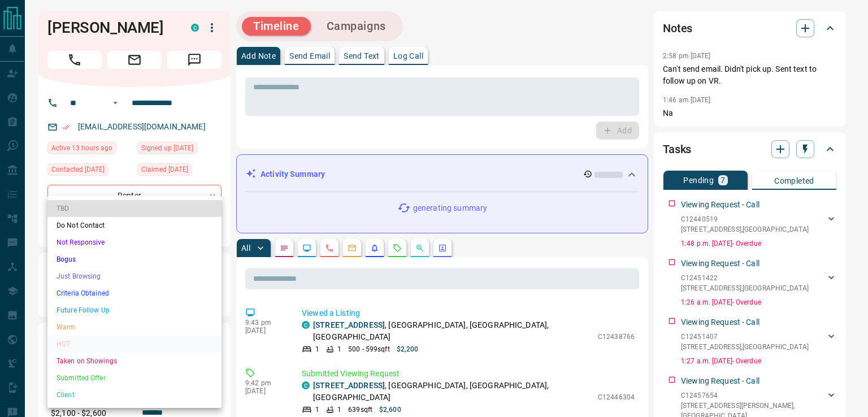  Describe the element at coordinates (134, 395) in the screenshot. I see `li: Client` at that location.